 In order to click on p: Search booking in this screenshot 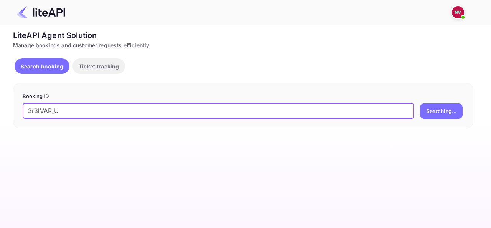, I will do `click(42, 66)`.